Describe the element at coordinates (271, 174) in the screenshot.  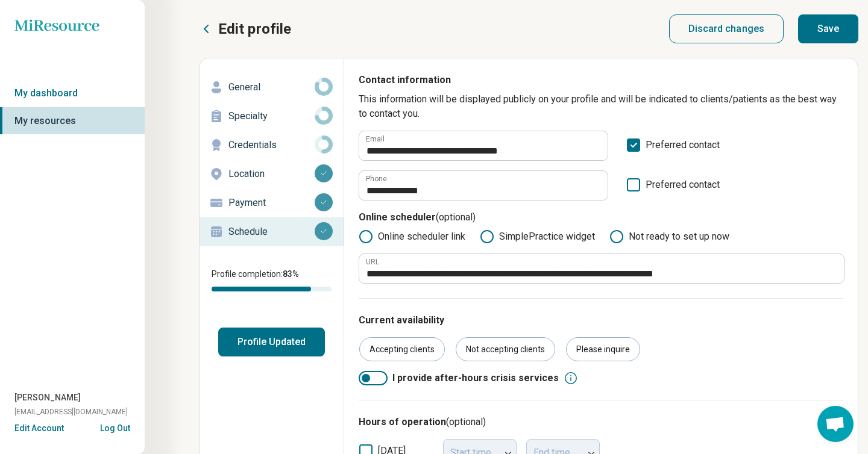
I see `p: Location` at that location.